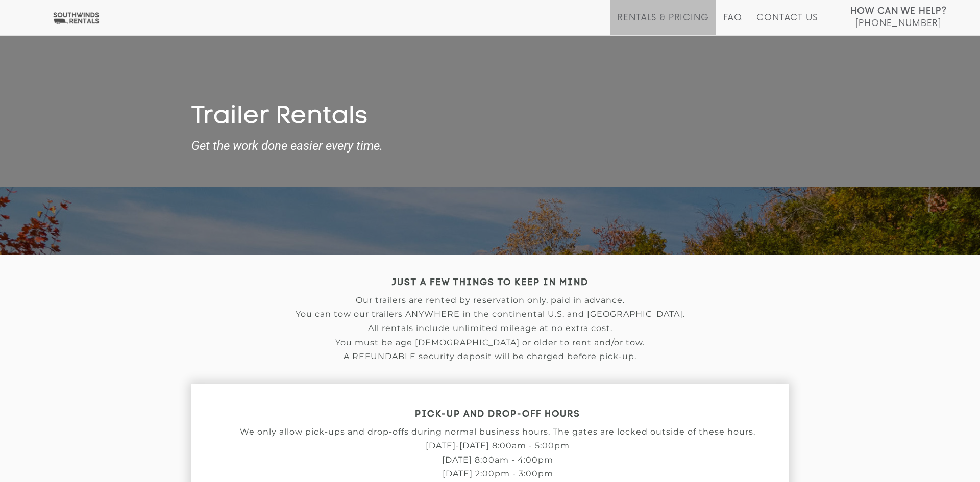 This screenshot has height=482, width=980. I want to click on p: A REFUNDABLE security deposit will be charged before pick-up., so click(490, 357).